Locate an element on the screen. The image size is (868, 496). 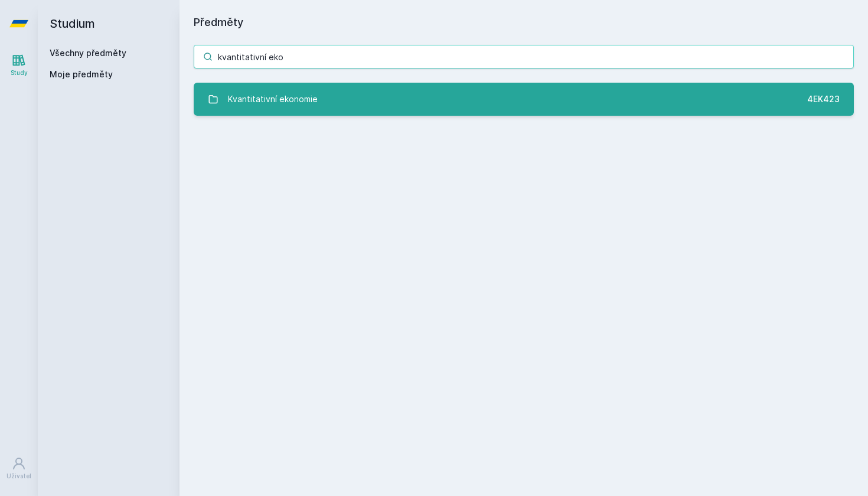
input: Název nebo ident předmětu… is located at coordinates (524, 57).